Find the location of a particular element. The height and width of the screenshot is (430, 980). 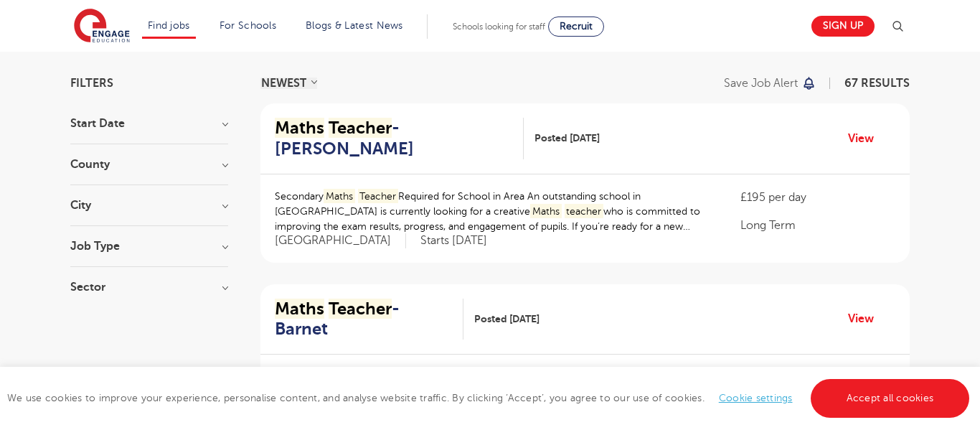

span: Schools looking for staff is located at coordinates (499, 26).